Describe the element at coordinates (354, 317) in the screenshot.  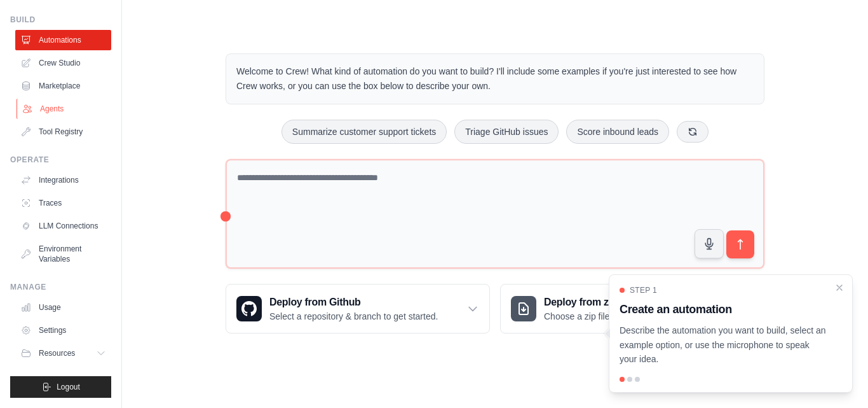
I see `p: Select a repository & branch to get started.` at that location.